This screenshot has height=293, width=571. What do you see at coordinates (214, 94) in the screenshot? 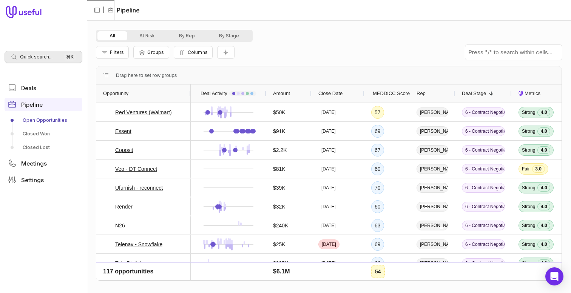
I see `span: Deal Activity` at bounding box center [214, 94].